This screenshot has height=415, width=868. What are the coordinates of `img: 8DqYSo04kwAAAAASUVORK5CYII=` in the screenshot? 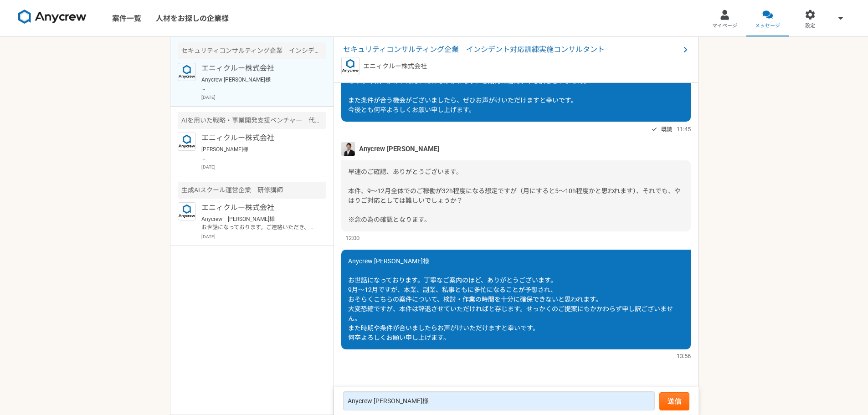 It's located at (52, 17).